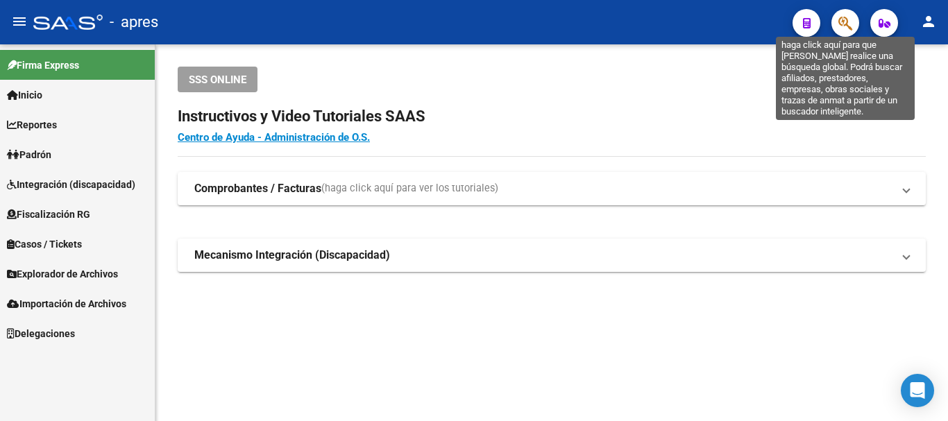 The image size is (948, 421). I want to click on span: Fiscalización RG, so click(49, 214).